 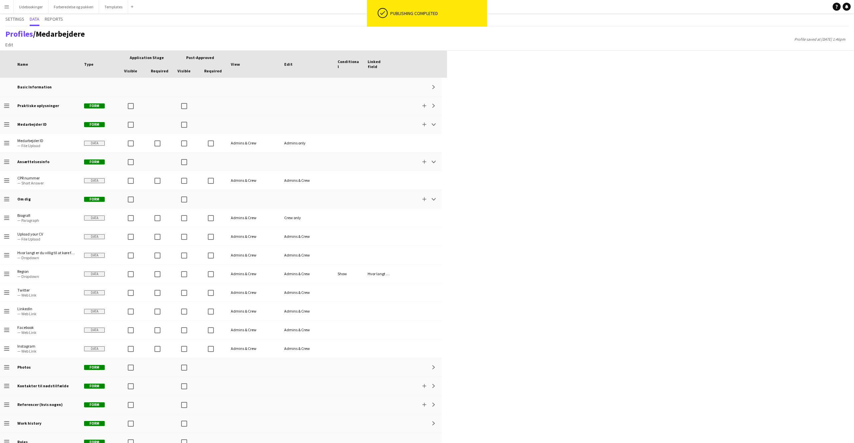 I want to click on b: Kontakter til nødstilfælde, so click(x=43, y=386).